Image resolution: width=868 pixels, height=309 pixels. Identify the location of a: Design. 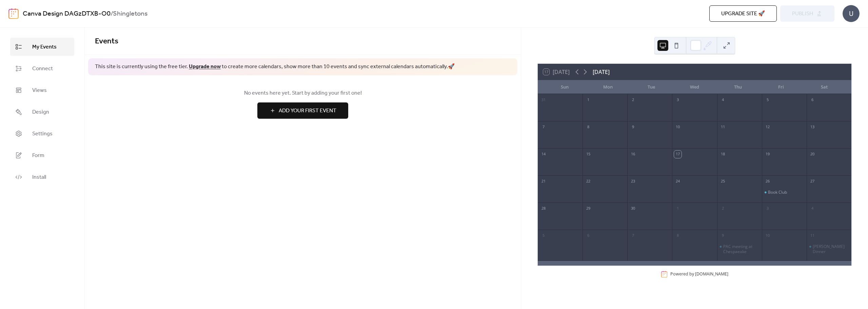
(42, 112).